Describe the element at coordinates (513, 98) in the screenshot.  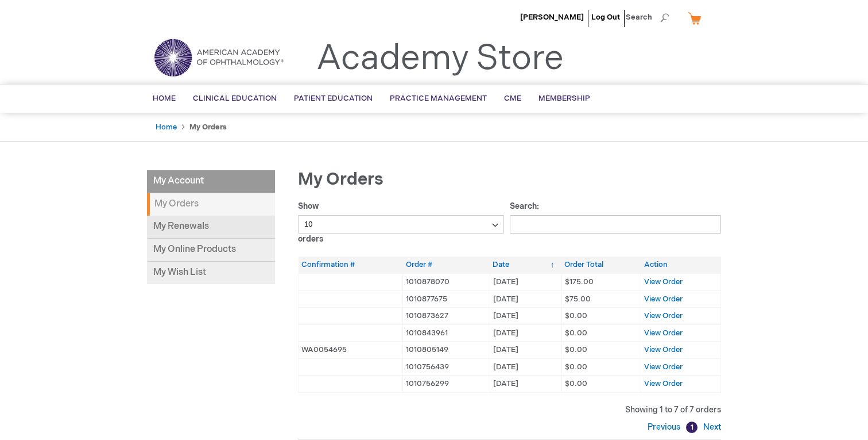
I see `span: CME` at that location.